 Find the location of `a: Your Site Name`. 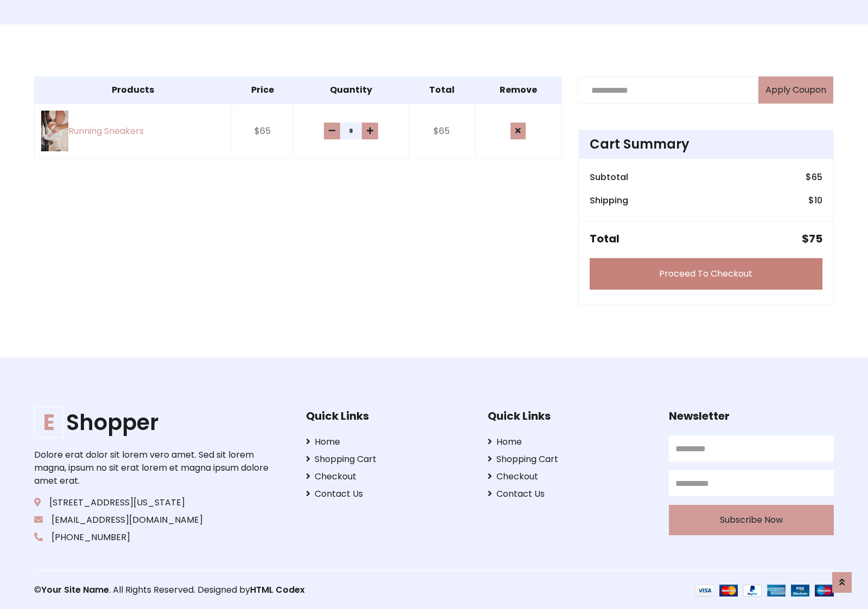

a: Your Site Name is located at coordinates (75, 590).